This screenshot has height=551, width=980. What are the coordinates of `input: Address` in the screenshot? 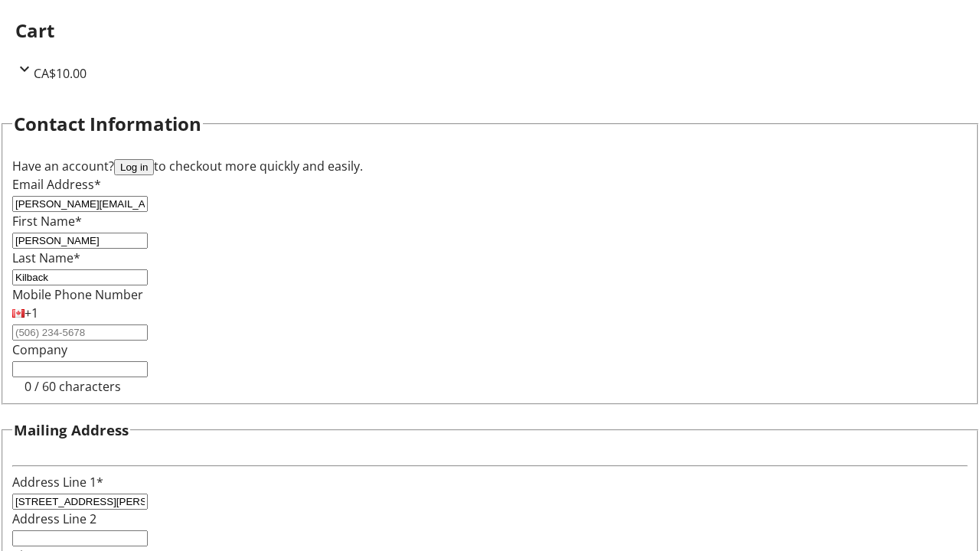 It's located at (79, 501).